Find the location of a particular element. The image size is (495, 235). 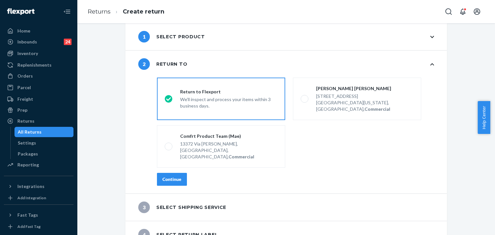

div: Orders is located at coordinates (25, 76).